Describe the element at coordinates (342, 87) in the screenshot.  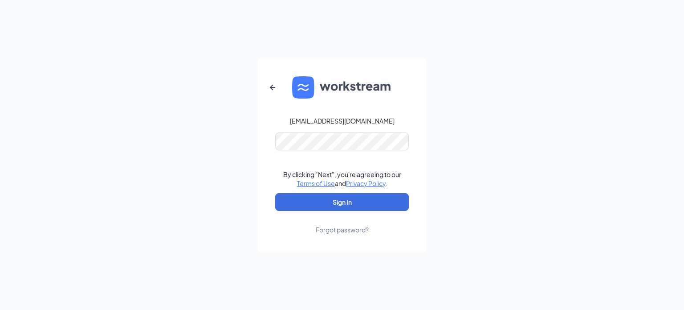
I see `img: WS logo and Workstream text` at that location.